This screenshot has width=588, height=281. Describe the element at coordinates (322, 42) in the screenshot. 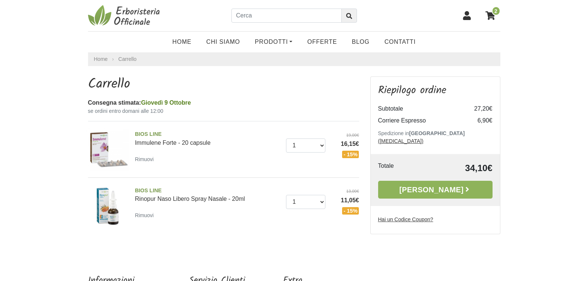

I see `a: OFFERTE` at that location.